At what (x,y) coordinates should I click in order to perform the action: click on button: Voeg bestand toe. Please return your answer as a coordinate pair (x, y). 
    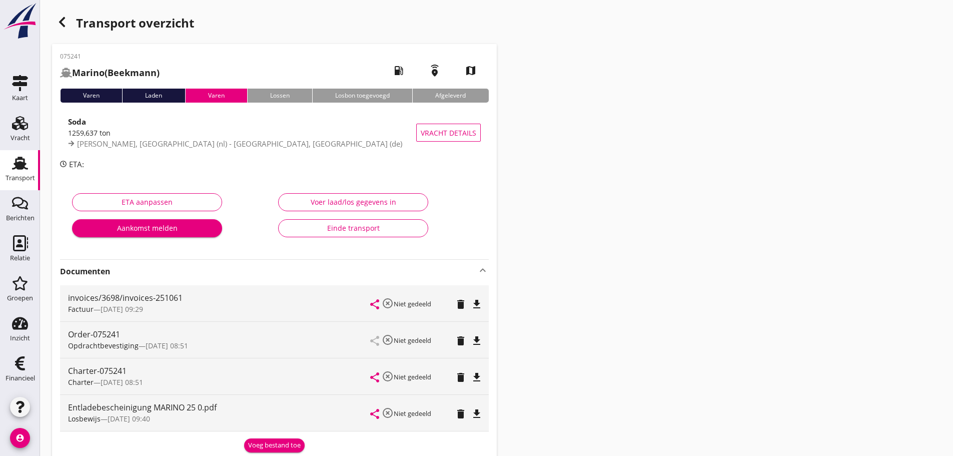
    Looking at the image, I should click on (274, 445).